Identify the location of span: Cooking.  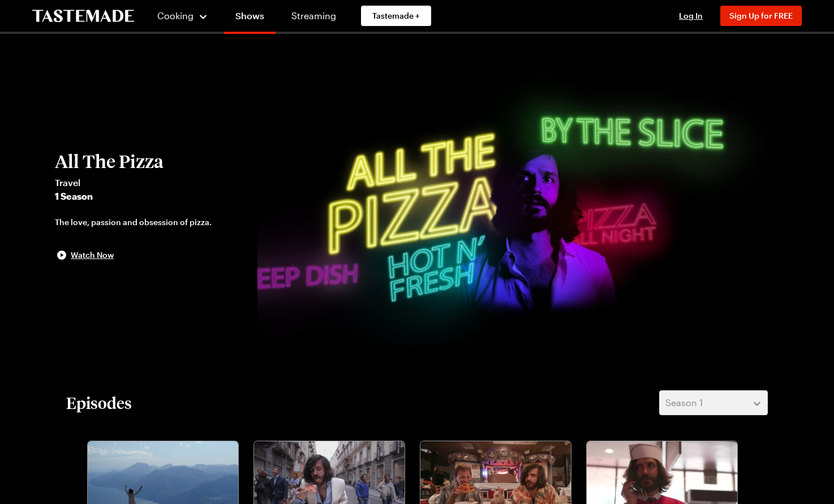
(175, 15).